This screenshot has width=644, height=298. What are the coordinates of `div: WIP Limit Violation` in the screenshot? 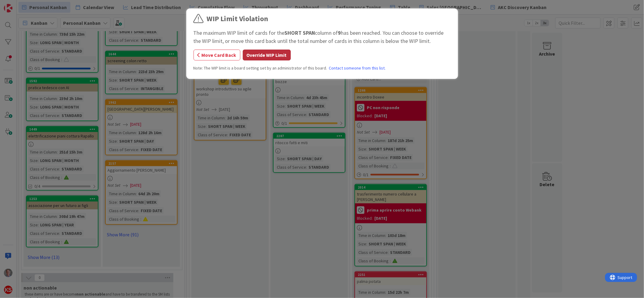 It's located at (238, 19).